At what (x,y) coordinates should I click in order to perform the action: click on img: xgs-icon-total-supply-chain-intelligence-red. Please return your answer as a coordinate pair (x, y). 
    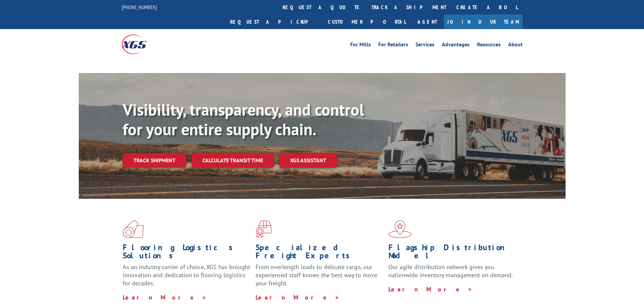
    Looking at the image, I should click on (133, 229).